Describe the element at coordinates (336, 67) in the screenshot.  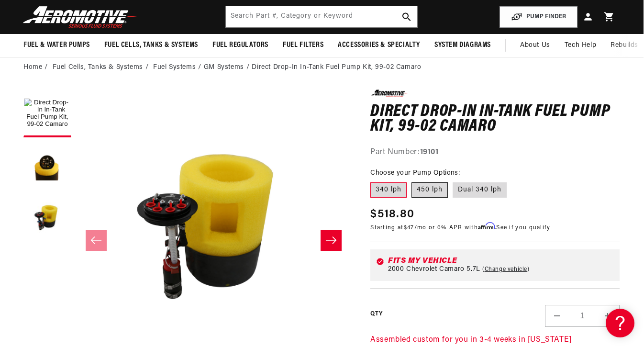
I see `li: Direct Drop-In In-Tank Fuel Pump Kit, 99-02 Camaro` at that location.